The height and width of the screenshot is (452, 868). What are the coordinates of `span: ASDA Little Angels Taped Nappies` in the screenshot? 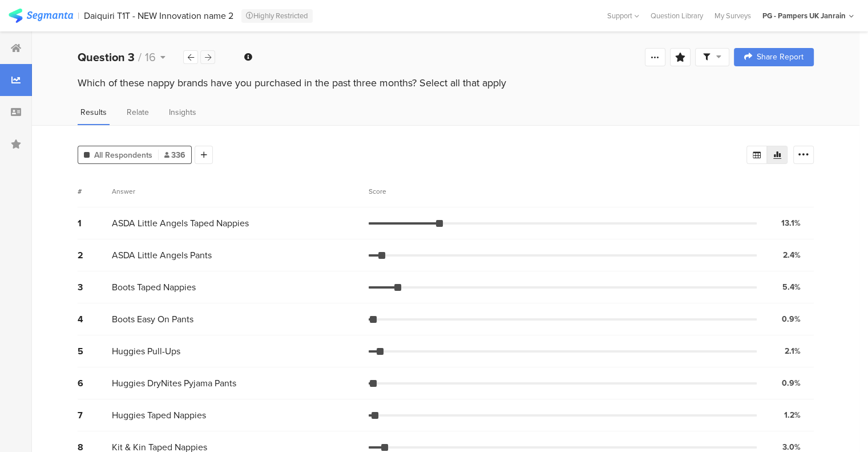 It's located at (180, 223).